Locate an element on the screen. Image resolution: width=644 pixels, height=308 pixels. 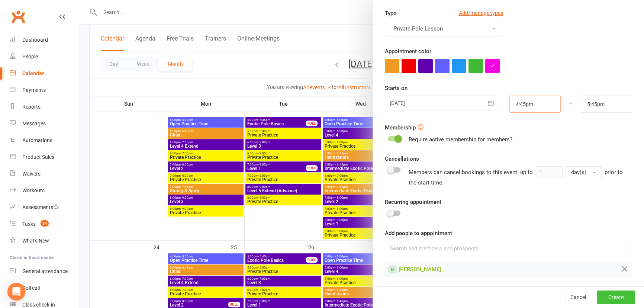
div: Open Intercom Messenger is located at coordinates (17, 291).